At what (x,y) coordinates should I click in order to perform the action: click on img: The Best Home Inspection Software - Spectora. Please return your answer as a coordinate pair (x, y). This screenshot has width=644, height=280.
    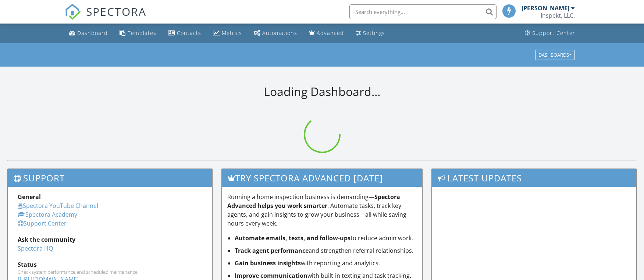
    Looking at the image, I should click on (73, 12).